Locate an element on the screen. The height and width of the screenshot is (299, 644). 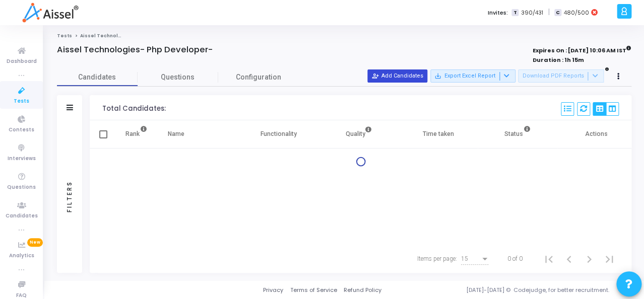
th: Quality is located at coordinates (358, 135).